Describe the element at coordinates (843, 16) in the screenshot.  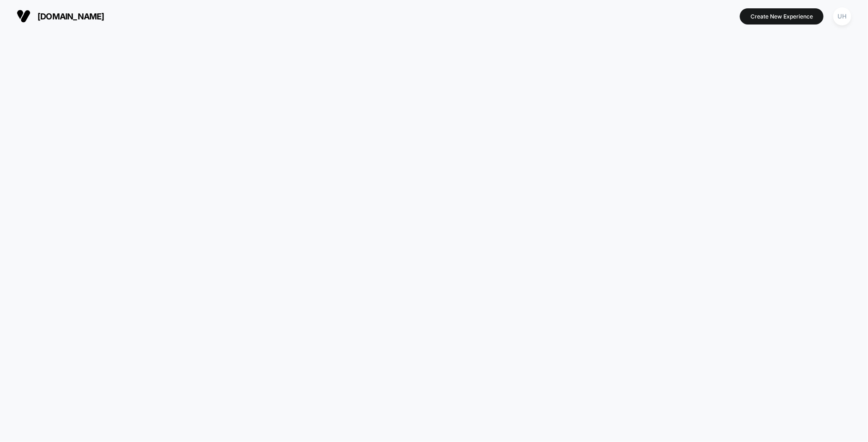
I see `div: UH` at that location.